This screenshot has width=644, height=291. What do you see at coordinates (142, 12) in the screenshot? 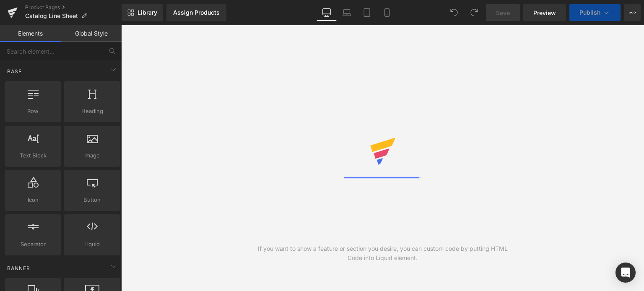
I see `a: New Library` at bounding box center [142, 12].